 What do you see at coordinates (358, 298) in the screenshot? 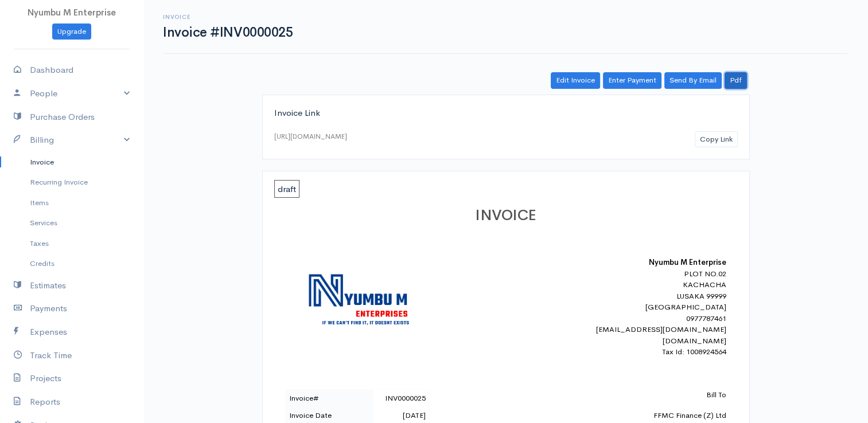
I see `img: logo-43845.png` at bounding box center [358, 298].